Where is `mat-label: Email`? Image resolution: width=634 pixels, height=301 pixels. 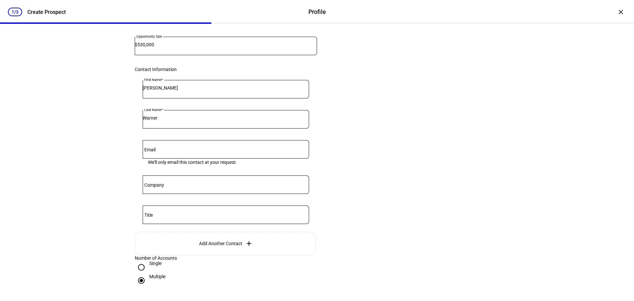 mat-label: Email is located at coordinates (150, 150).